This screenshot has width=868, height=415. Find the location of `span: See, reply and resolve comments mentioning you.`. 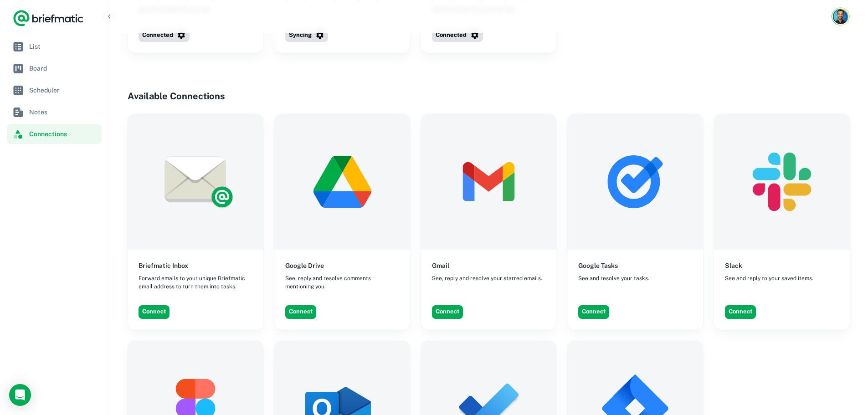

span: See, reply and resolve comments mentioning you. is located at coordinates (342, 283).